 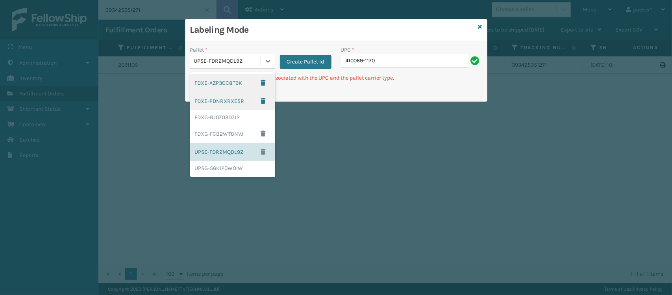 I want to click on label: Pallet, so click(x=199, y=50).